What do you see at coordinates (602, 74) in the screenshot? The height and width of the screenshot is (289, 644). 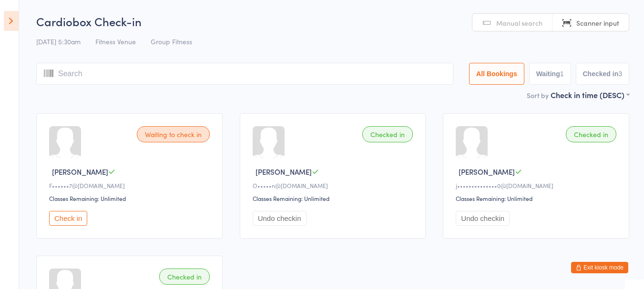 I see `button: Checked in3` at bounding box center [602, 74].